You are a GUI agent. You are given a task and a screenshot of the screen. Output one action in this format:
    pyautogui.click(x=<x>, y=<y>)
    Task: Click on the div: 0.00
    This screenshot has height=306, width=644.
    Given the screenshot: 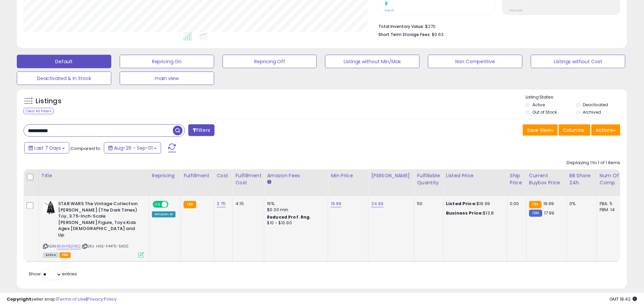 What is the action you would take?
    pyautogui.click(x=516, y=204)
    